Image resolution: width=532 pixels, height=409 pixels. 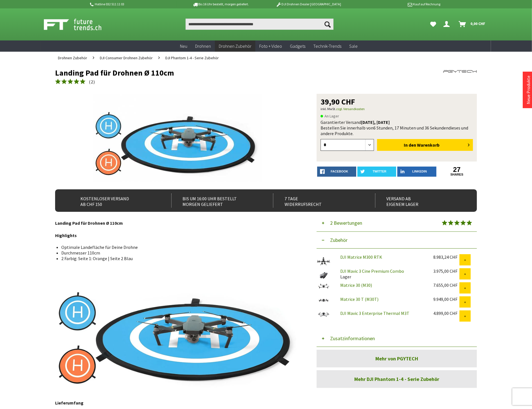 I want to click on a: (2), so click(x=75, y=82).